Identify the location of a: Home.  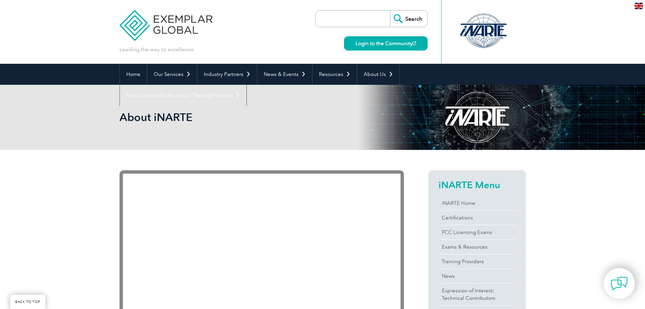
(133, 74).